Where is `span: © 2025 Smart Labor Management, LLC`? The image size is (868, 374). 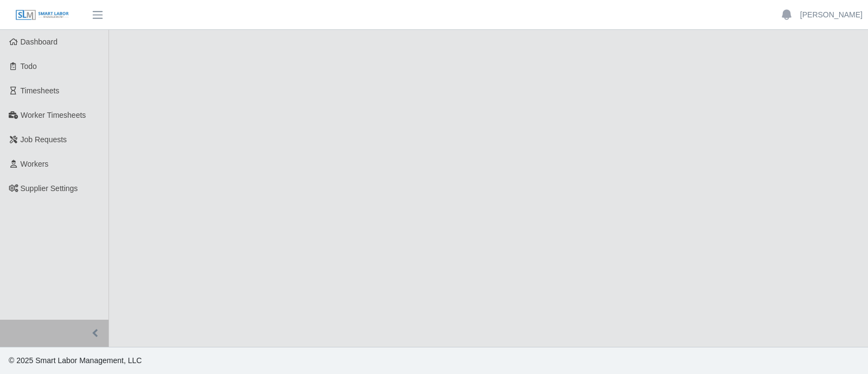 span: © 2025 Smart Labor Management, LLC is located at coordinates (75, 361).